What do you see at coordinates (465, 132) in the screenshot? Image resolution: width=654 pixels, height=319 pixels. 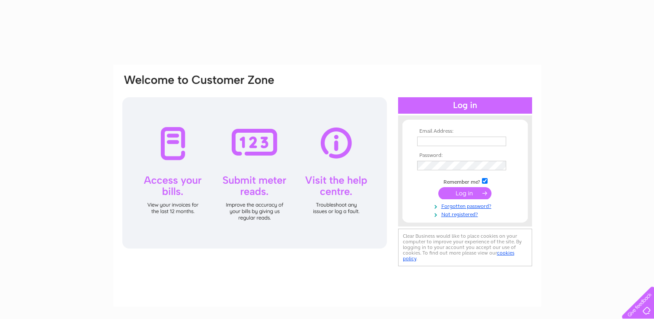 I see `th: Email Address:` at bounding box center [465, 132].